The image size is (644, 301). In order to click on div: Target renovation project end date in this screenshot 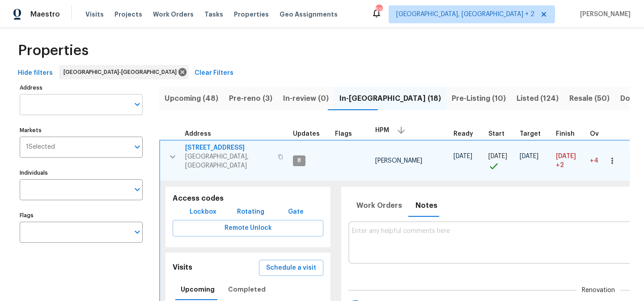, I will do `click(534, 134)`.